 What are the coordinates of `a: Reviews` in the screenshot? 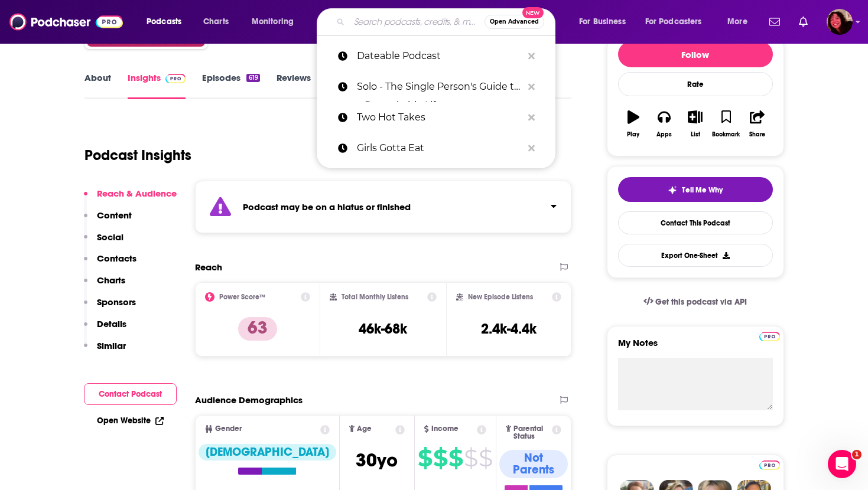 It's located at (294, 86).